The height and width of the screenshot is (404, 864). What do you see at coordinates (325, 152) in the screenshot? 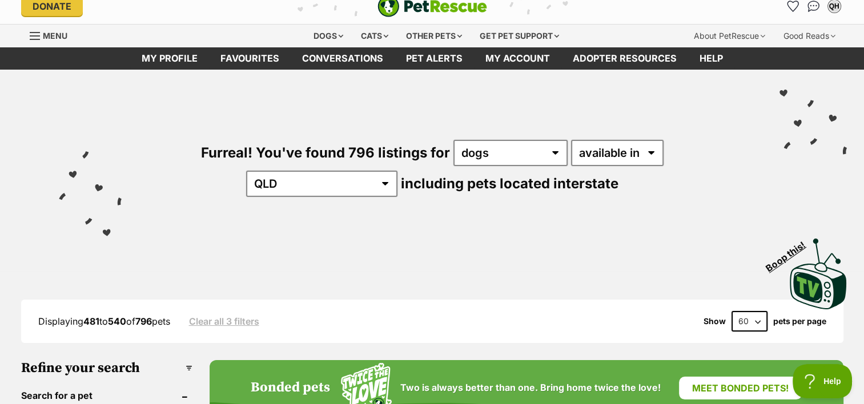
I see `span: Furreal! You've found 796 listings for` at bounding box center [325, 152].